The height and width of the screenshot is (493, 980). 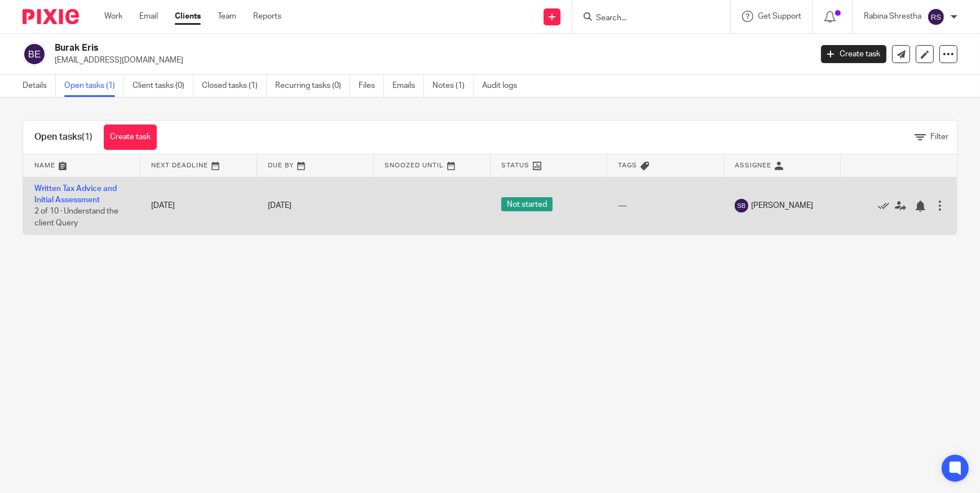 What do you see at coordinates (354, 48) in the screenshot?
I see `h2: Burak Eris` at bounding box center [354, 48].